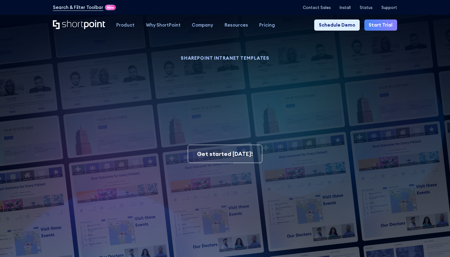 The height and width of the screenshot is (257, 450). What do you see at coordinates (366, 7) in the screenshot?
I see `a: Status` at bounding box center [366, 7].